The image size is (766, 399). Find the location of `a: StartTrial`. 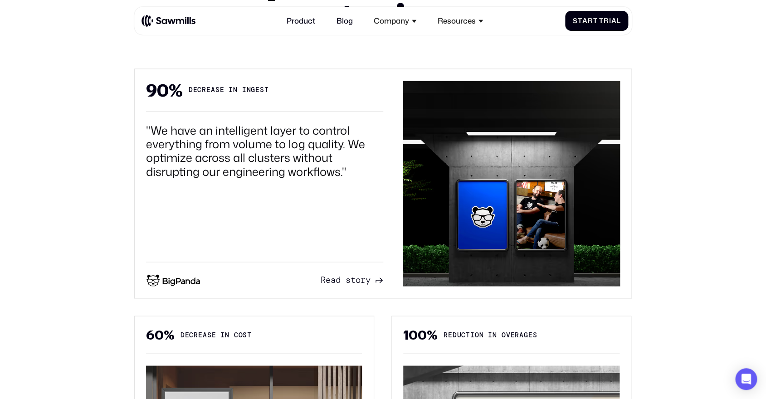

a: StartTrial is located at coordinates (596, 20).